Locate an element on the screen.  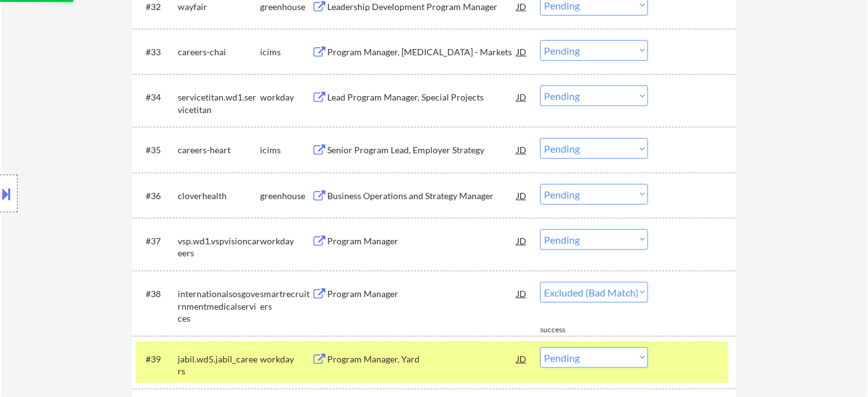
div: Leadership Development Program Manager is located at coordinates (422, 7).